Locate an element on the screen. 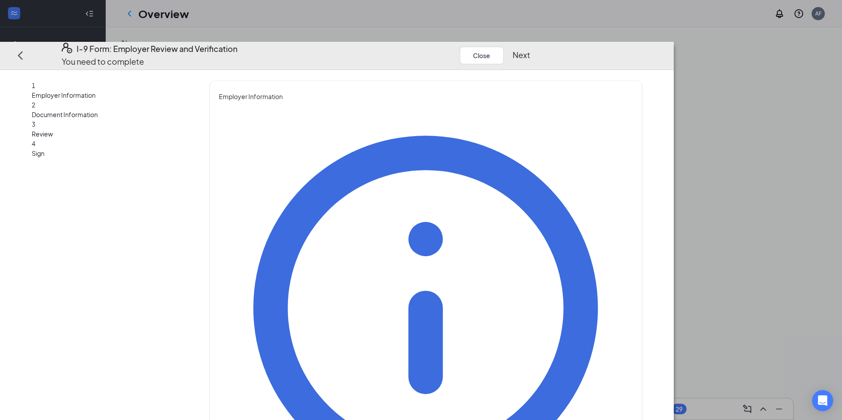 This screenshot has height=420, width=842. span: Review is located at coordinates (108, 134).